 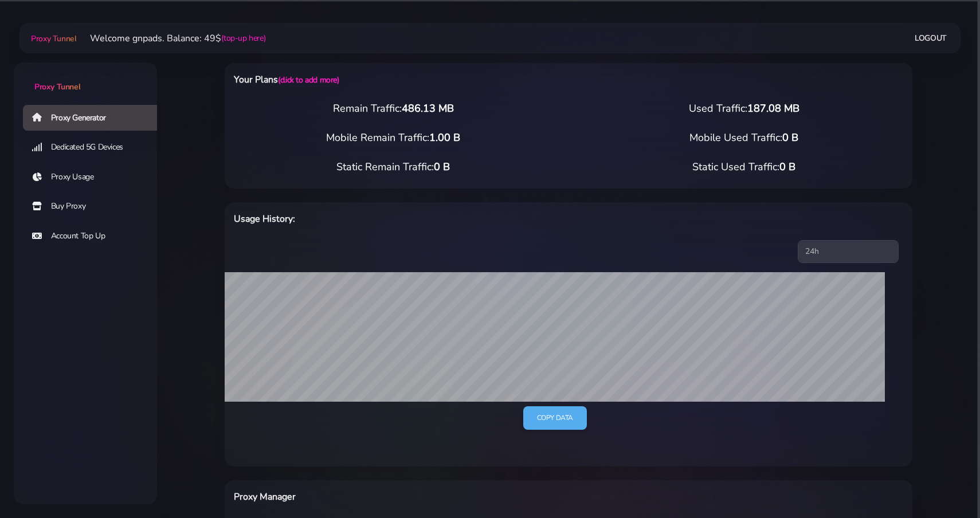 I want to click on h6: Proxy Manager, so click(x=425, y=497).